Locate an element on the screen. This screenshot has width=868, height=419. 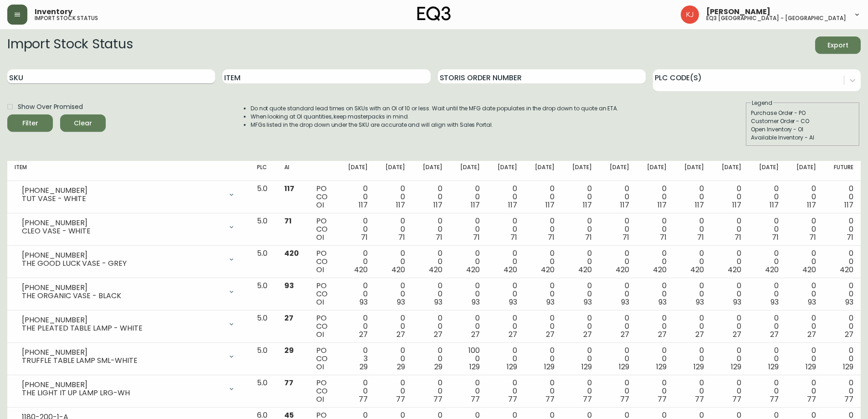
div: THE GOOD LUCK VASE - GREY is located at coordinates (122, 264).